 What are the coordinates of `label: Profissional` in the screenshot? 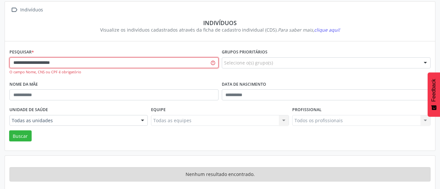 It's located at (307, 110).